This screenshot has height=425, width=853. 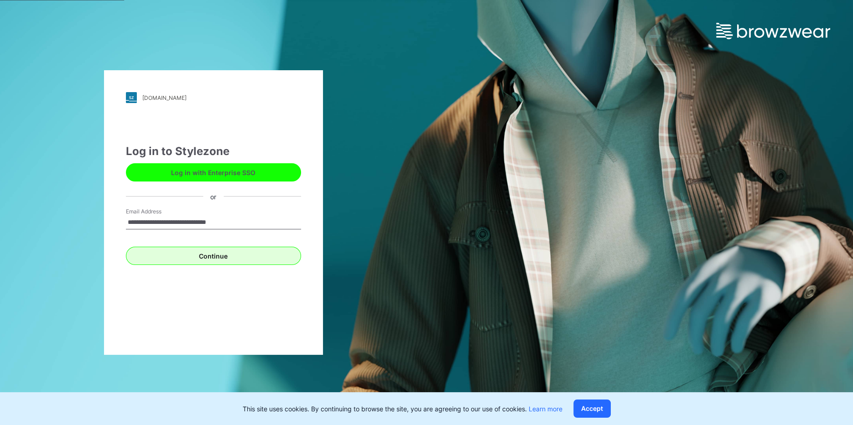 What do you see at coordinates (158, 212) in the screenshot?
I see `label: Email Address` at bounding box center [158, 212].